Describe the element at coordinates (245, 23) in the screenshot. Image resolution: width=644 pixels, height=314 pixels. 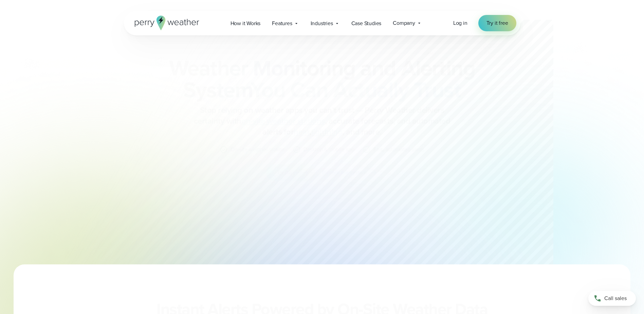
I see `span: How it Works` at that location.